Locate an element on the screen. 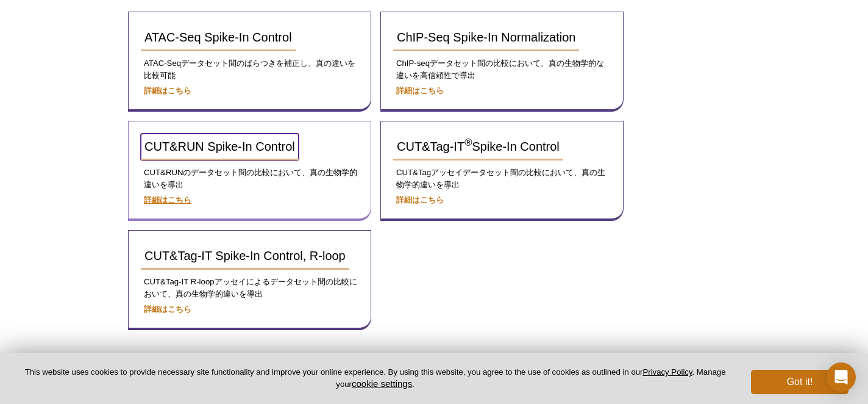 The height and width of the screenshot is (404, 868). p: CUT&Tag-IT R-loopアッセイによるデータセット間の比較において、真の生物学的違いを導出 is located at coordinates (249, 287).